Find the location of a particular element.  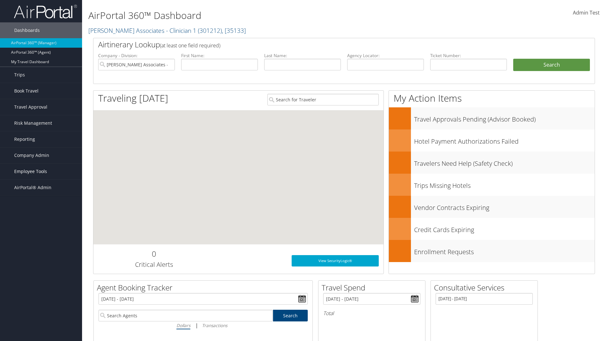

a: Travel Approvals Pending (Advisor Booked) is located at coordinates (492, 118).